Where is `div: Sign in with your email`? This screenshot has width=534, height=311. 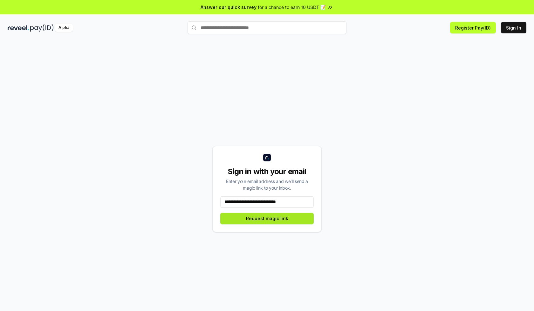
div: Sign in with your email is located at coordinates (267, 172).